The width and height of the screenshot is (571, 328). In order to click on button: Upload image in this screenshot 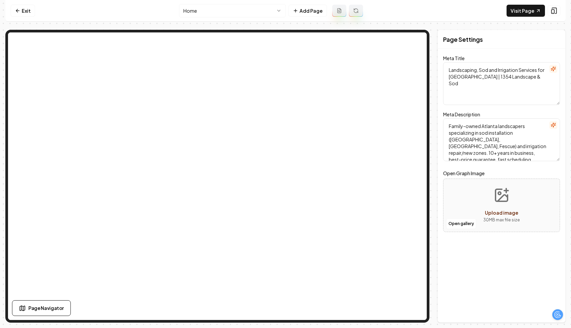, I will do `click(502, 205)`.